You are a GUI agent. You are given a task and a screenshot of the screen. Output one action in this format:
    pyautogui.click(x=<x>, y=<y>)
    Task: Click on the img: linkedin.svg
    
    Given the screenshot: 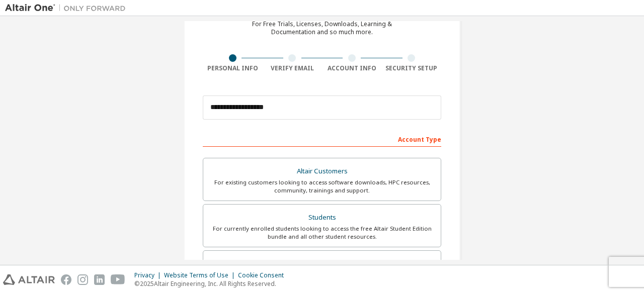 What is the action you would take?
    pyautogui.click(x=99, y=280)
    